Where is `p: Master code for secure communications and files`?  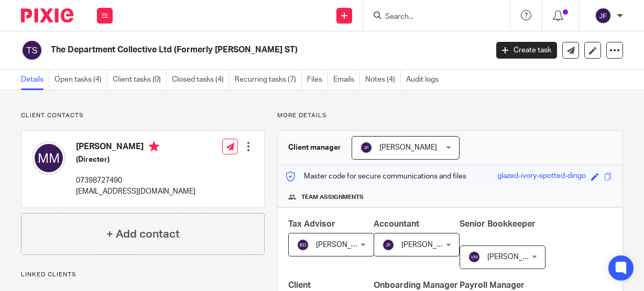
p: Master code for secure communications and files is located at coordinates (375, 176).